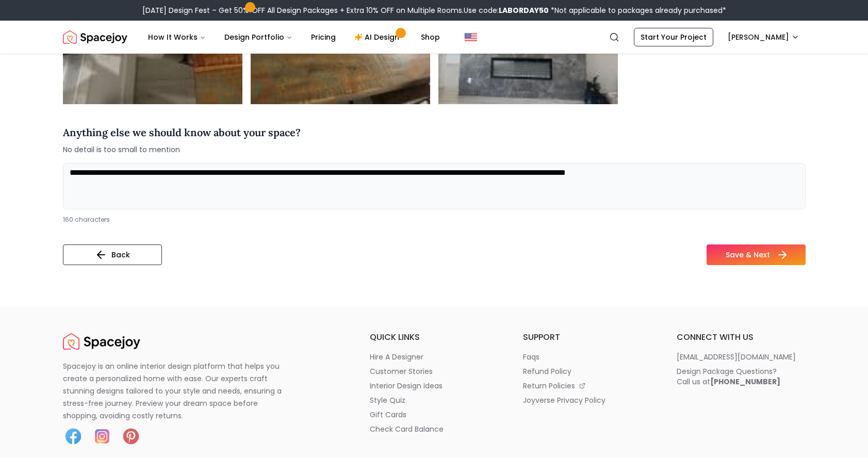 The width and height of the screenshot is (868, 458). What do you see at coordinates (112, 255) in the screenshot?
I see `button: Back` at bounding box center [112, 255].